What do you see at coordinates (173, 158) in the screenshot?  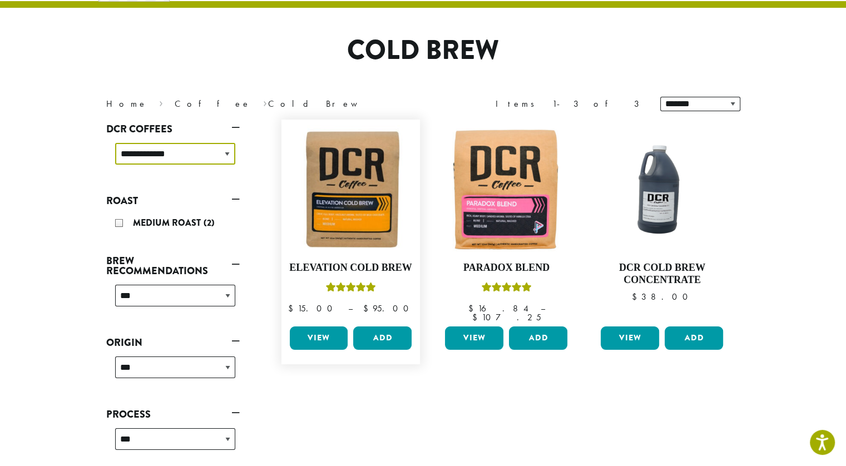 I see `div: DCR Coffees` at bounding box center [173, 158].